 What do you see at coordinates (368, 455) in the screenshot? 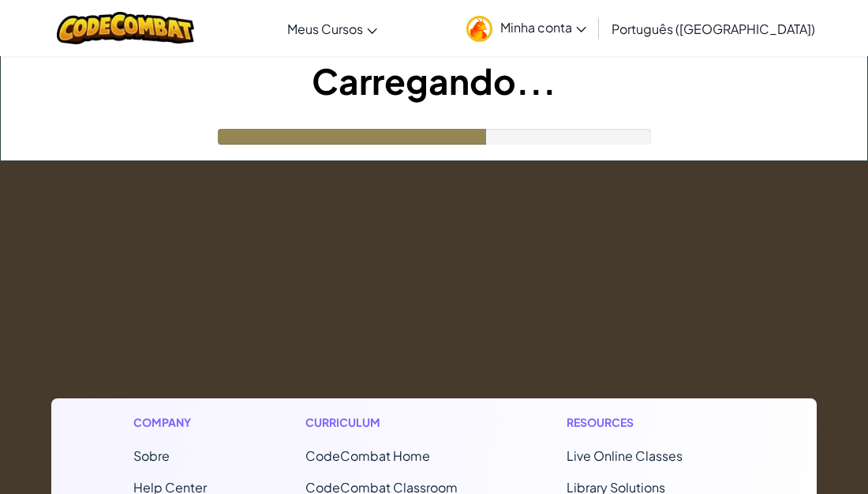
I see `span: CodeCombat Home` at bounding box center [368, 455].